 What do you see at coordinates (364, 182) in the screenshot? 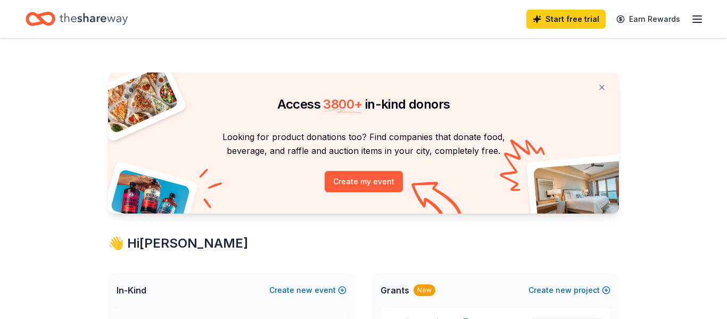
I see `button: Create my event` at bounding box center [364, 182].